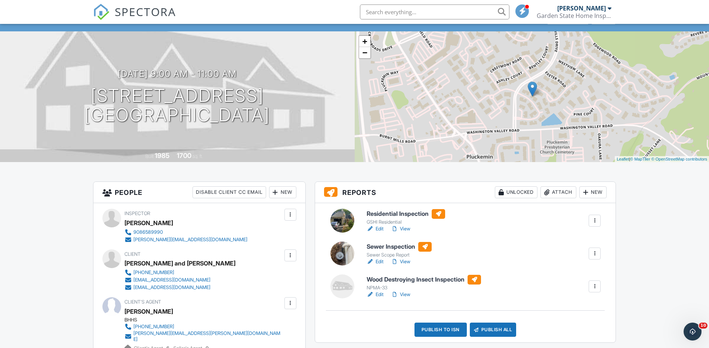 This screenshot has height=348, width=709. Describe the element at coordinates (198, 156) in the screenshot. I see `span: sq. ft.` at that location.